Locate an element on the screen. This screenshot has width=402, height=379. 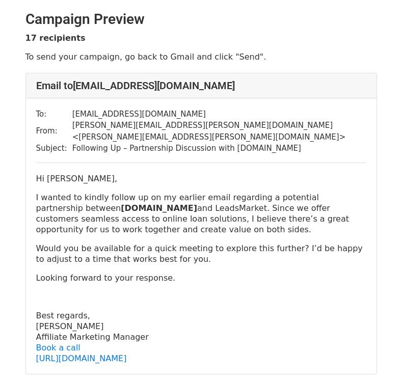
td: From: is located at coordinates (54, 131).